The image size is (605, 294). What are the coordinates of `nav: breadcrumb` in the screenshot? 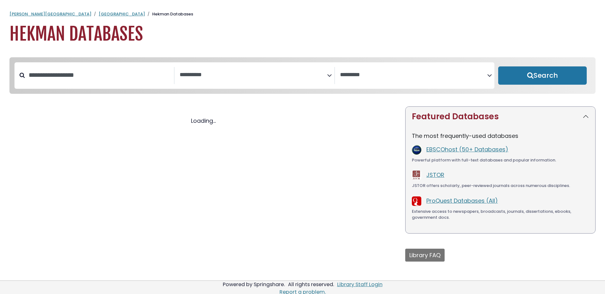 It's located at (303, 14).